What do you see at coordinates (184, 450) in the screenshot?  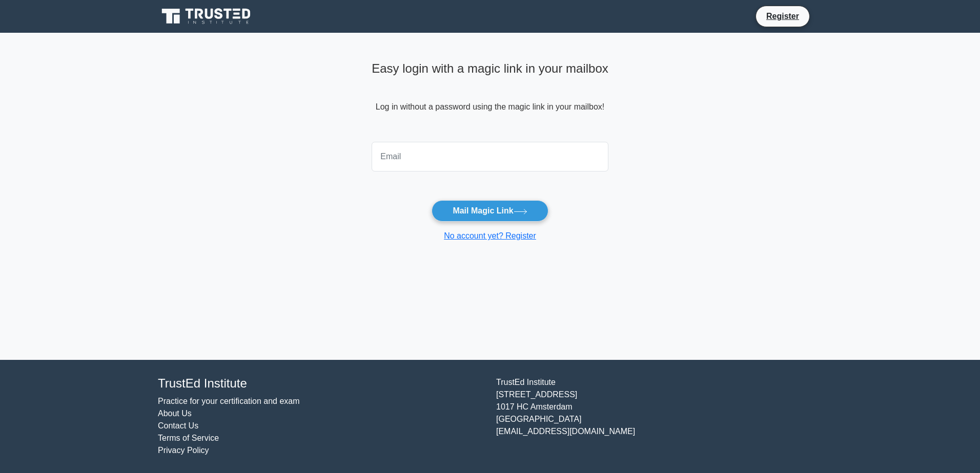 I see `a: Privacy Policy` at bounding box center [184, 450].